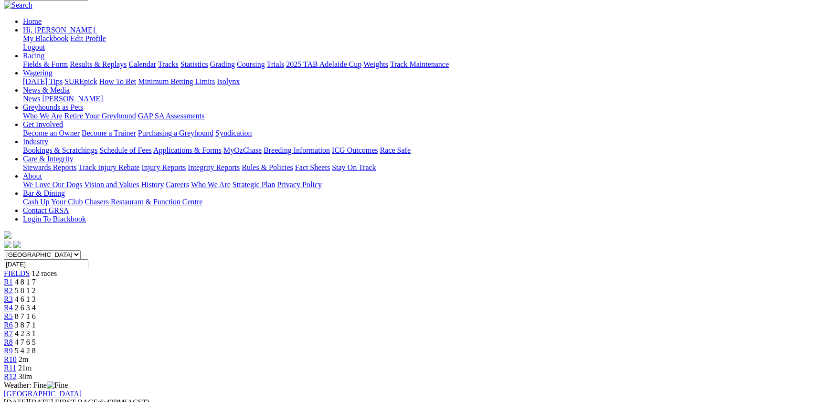 Image resolution: width=827 pixels, height=402 pixels. What do you see at coordinates (8, 307) in the screenshot?
I see `a: R4` at bounding box center [8, 307].